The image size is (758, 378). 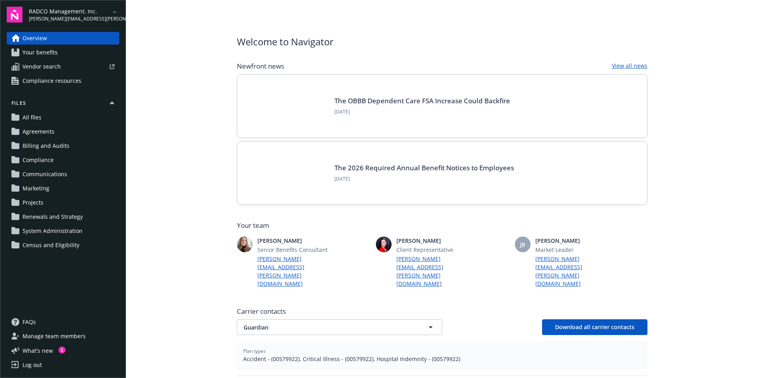 What do you see at coordinates (287, 106) in the screenshot?
I see `img: BLOG-Card Image - Compliance - OBBB Dep Care FSA - 08-01-25.jpg` at bounding box center [287, 106].